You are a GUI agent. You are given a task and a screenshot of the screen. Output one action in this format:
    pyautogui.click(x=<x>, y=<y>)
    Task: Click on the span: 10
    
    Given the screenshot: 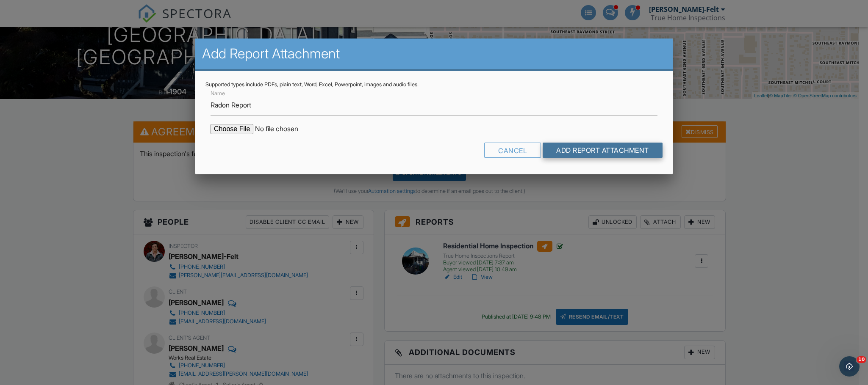 What is the action you would take?
    pyautogui.click(x=861, y=360)
    